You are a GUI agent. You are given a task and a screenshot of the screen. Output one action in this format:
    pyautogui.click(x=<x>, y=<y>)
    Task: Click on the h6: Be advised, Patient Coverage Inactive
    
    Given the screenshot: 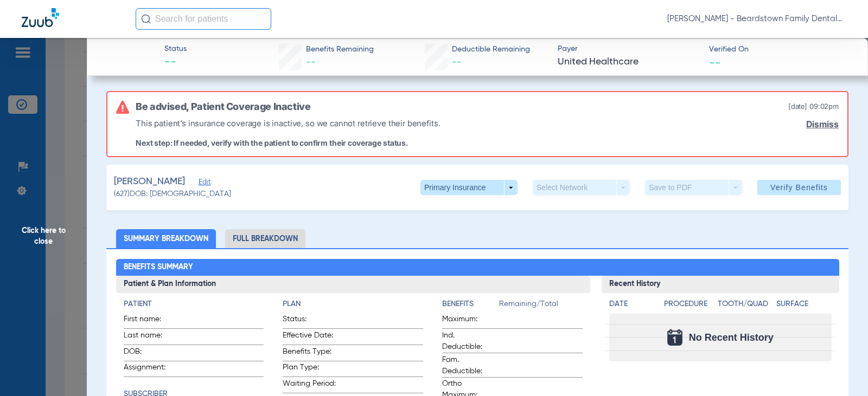 What is the action you would take?
    pyautogui.click(x=223, y=107)
    